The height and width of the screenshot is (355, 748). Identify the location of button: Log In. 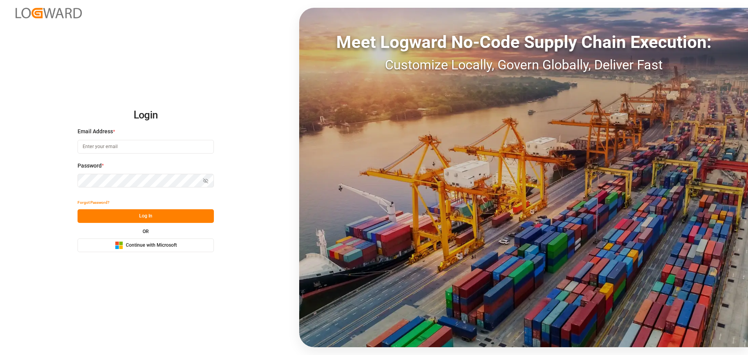
(146, 216).